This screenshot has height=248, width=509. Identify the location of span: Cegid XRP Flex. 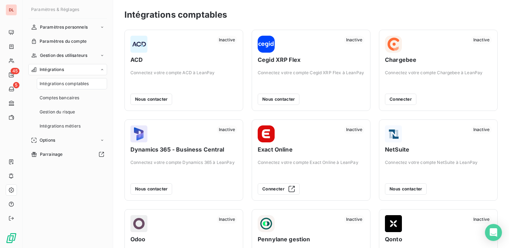
(311, 60).